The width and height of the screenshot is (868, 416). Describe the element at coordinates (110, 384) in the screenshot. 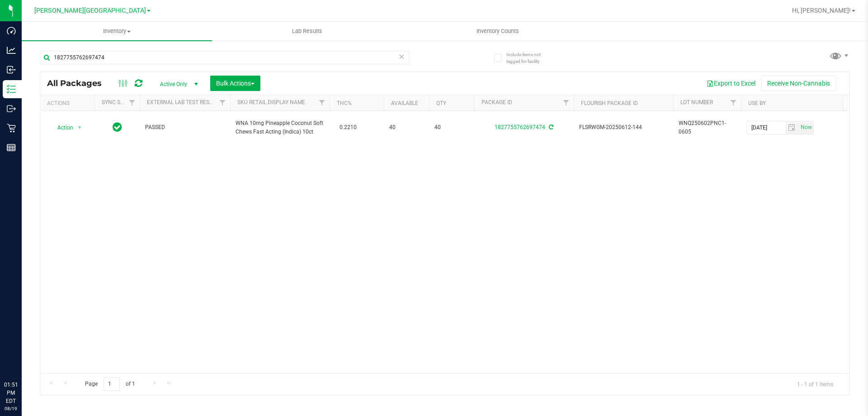

I see `span: Page of 1` at that location.